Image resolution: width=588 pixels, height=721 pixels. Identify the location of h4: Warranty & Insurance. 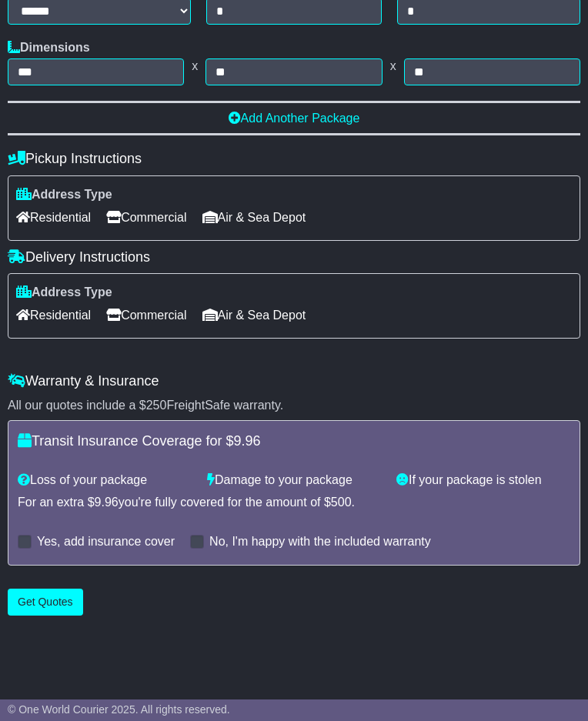
(294, 381).